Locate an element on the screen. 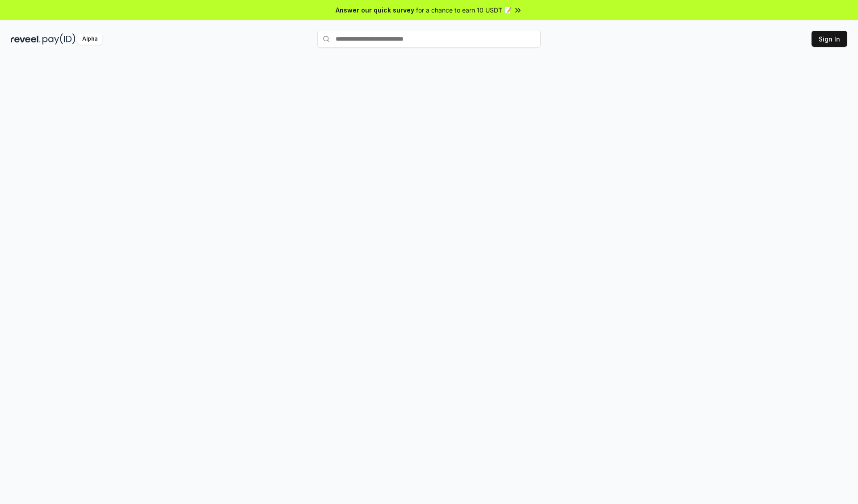 This screenshot has width=858, height=504. button: Sign In is located at coordinates (829, 39).